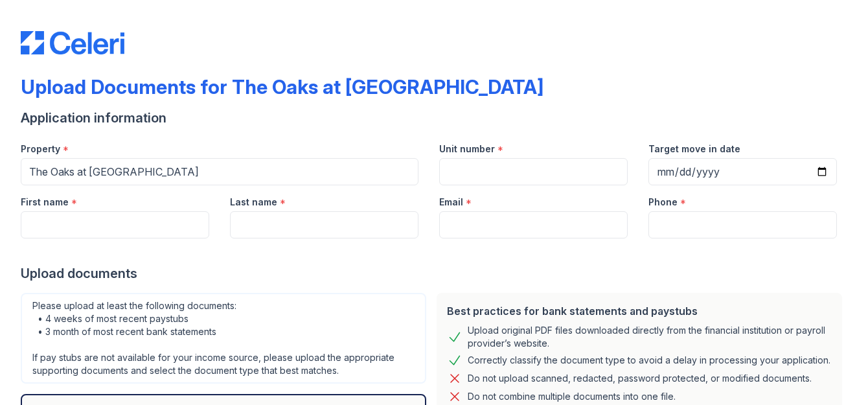 The height and width of the screenshot is (405, 868). Describe the element at coordinates (649, 360) in the screenshot. I see `div: Correctly classify the document type to avoid a delay in processing your application.` at that location.